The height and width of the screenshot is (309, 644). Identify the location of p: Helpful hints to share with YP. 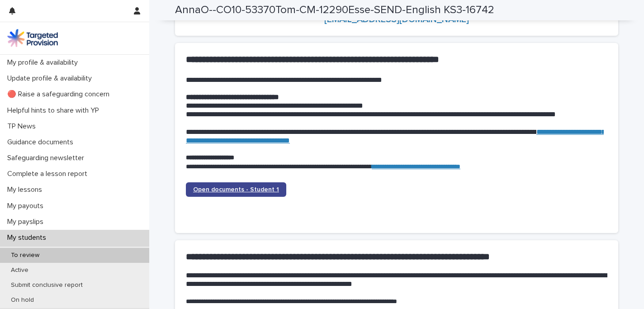
(54, 110).